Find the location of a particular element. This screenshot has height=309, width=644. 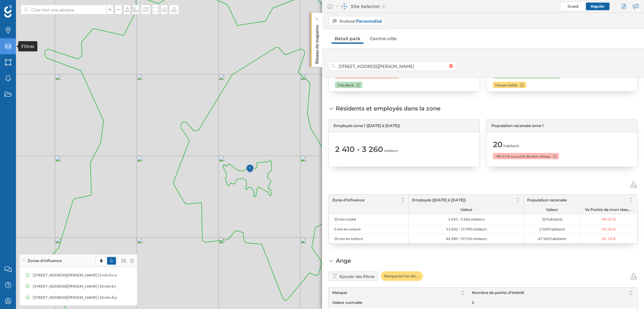

span: Valeur cumulée is located at coordinates (347, 302).